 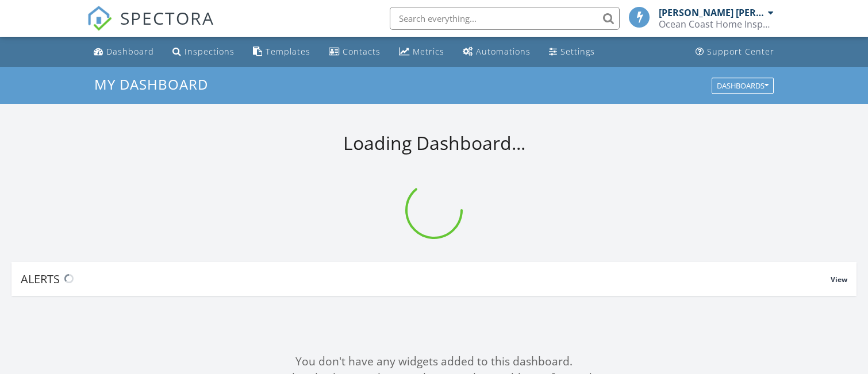 I want to click on div: Alerts, so click(x=426, y=278).